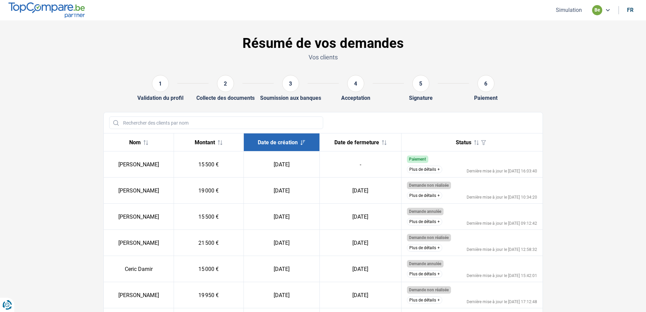 The height and width of the screenshot is (312, 646). Describe the element at coordinates (46, 10) in the screenshot. I see `img: TopCompare.be` at that location.